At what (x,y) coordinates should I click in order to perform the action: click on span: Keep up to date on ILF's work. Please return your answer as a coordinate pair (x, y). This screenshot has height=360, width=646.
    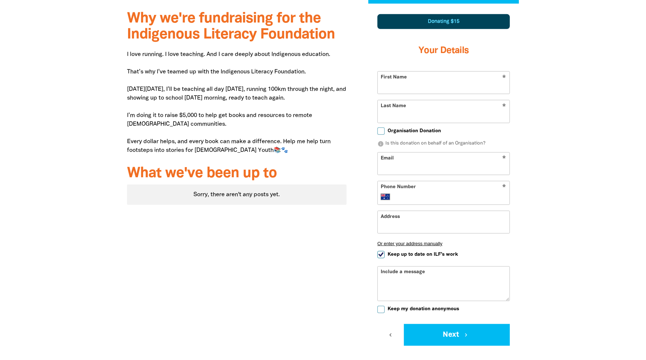
    Looking at the image, I should click on (423, 254).